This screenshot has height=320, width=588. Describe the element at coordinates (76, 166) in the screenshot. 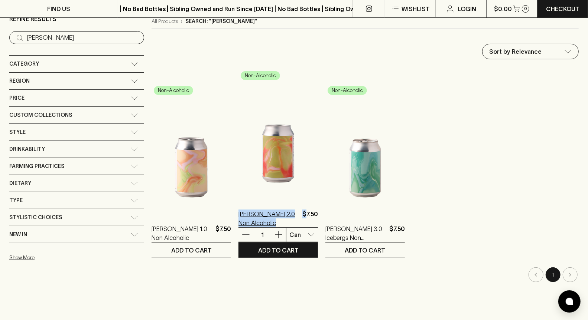

I see `div: Farming Practices` at that location.